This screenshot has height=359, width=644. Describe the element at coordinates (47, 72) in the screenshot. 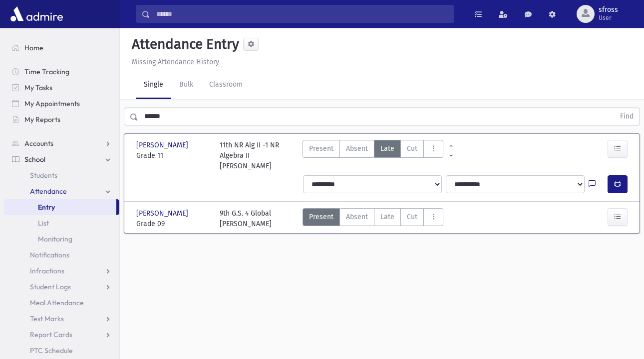

I see `span: Time Tracking` at that location.